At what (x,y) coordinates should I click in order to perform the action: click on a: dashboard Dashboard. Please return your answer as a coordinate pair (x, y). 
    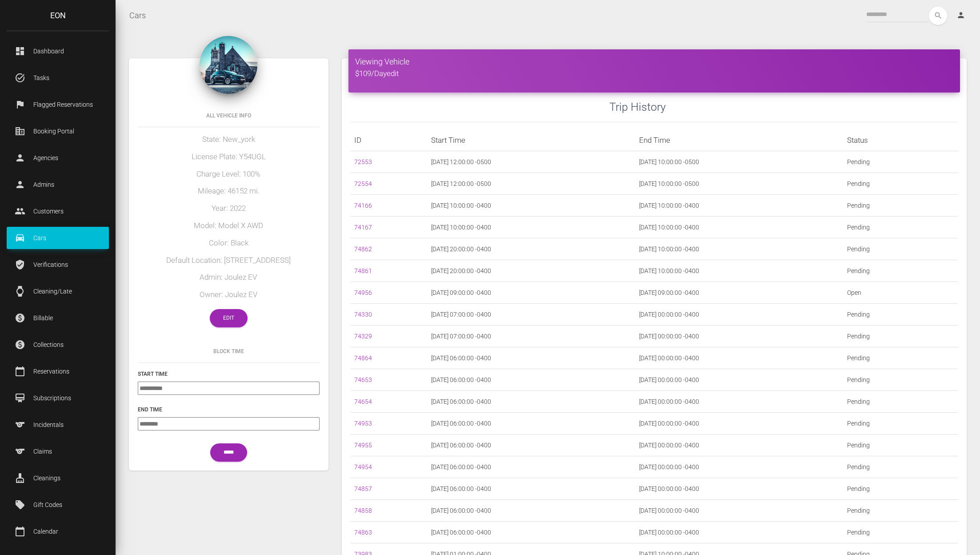
    Looking at the image, I should click on (58, 51).